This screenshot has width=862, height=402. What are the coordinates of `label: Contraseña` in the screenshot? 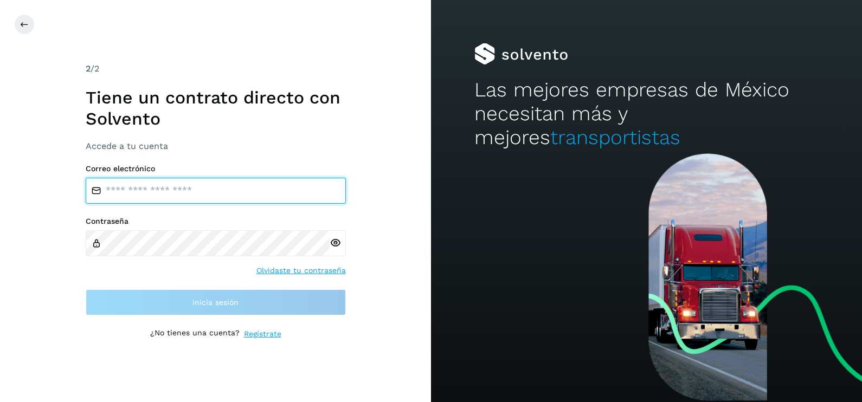 It's located at (216, 221).